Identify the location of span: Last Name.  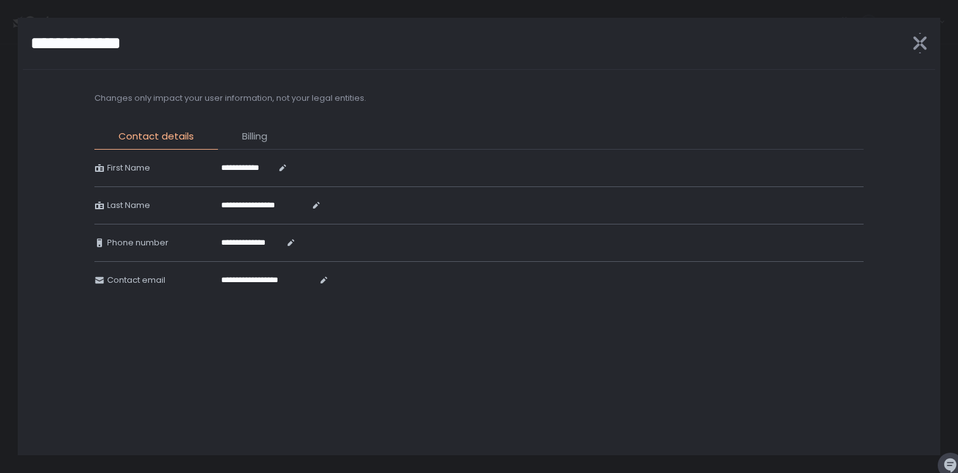
(129, 205).